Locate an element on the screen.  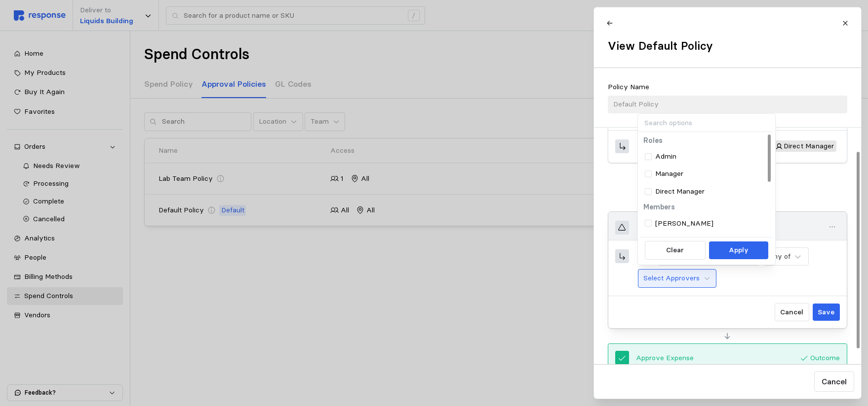
p: Admin is located at coordinates (665, 157).